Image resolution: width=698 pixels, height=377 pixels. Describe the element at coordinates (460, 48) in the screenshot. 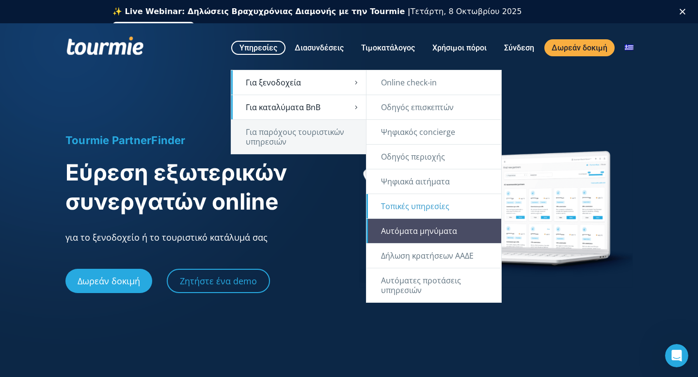

I see `a: Χρήσιμοι πόροι` at that location.